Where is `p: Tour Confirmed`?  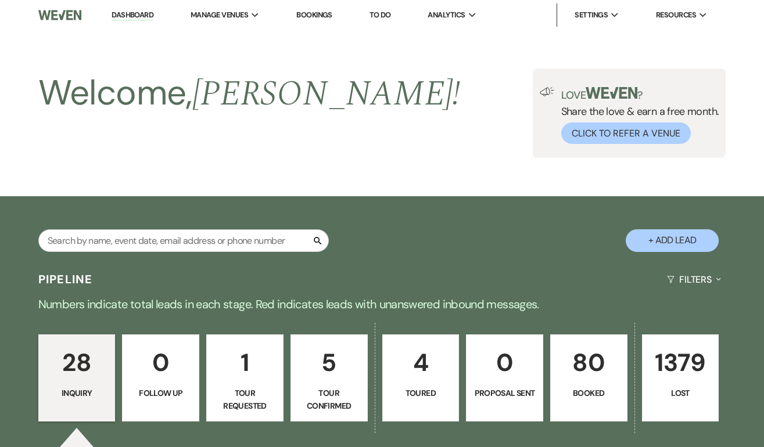 p: Tour Confirmed is located at coordinates (329, 400).